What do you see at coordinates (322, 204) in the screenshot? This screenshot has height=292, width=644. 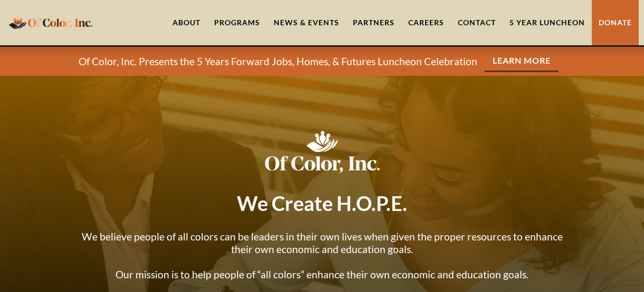 I see `strong: We Create H.O.P.E.` at bounding box center [322, 204].